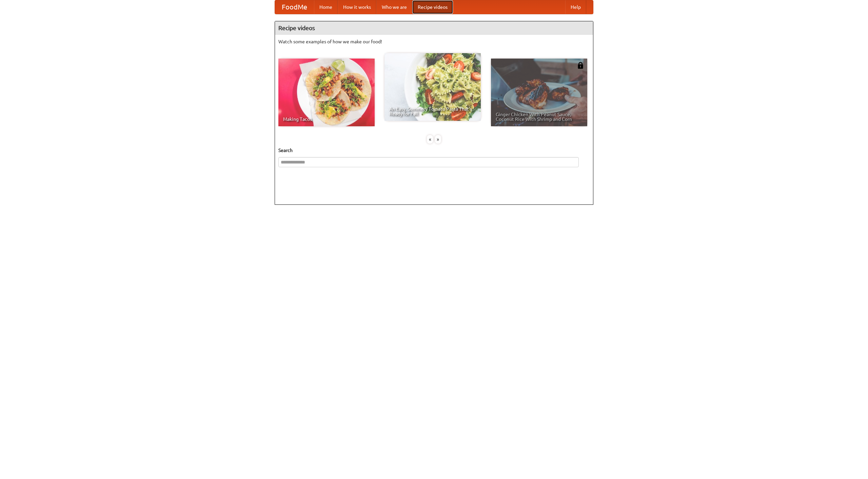 Image resolution: width=868 pixels, height=479 pixels. What do you see at coordinates (434, 41) in the screenshot?
I see `p: Watch some examples of how we make our food!` at bounding box center [434, 41].